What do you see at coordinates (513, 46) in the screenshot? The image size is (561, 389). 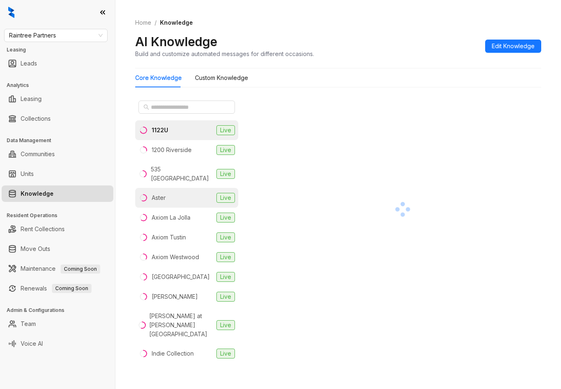 I see `span: Edit Knowledge` at bounding box center [513, 46].